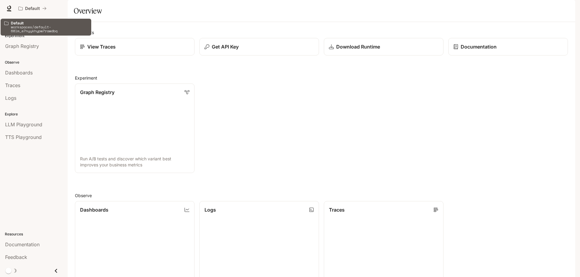 The image size is (580, 277). What do you see at coordinates (321, 196) in the screenshot?
I see `h2: Observe` at bounding box center [321, 196].